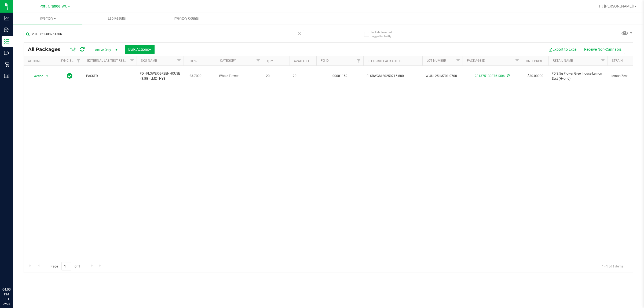 The image size is (644, 308). I want to click on button: Receive Non-Cannabis, so click(602, 50).